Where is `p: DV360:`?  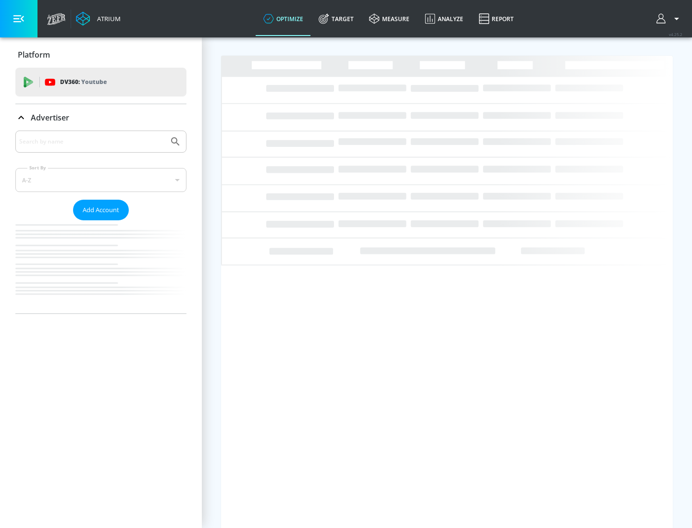
p: DV360: is located at coordinates (83, 82).